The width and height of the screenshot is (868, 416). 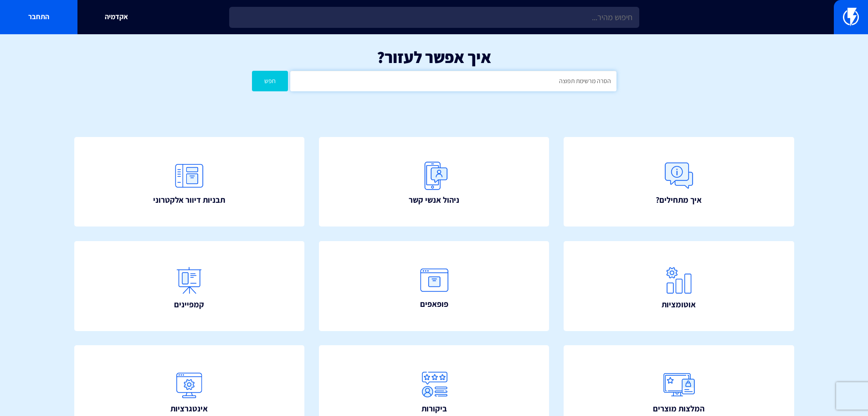 What do you see at coordinates (678, 200) in the screenshot?
I see `span: איך מתחילים?` at bounding box center [678, 200].